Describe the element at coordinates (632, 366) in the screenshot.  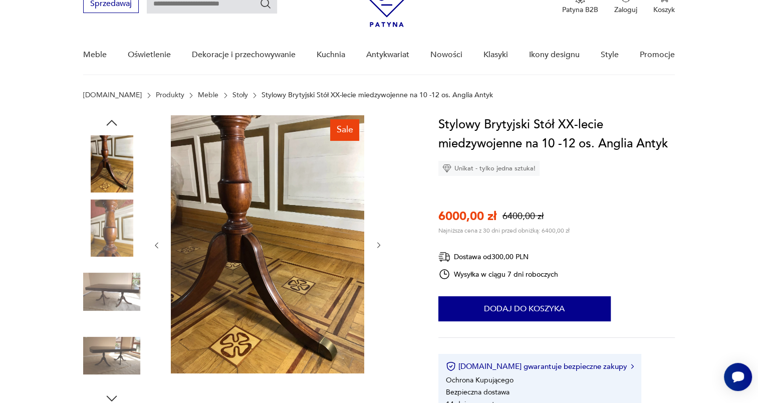
I see `img: Ikona strzałki w prawo` at that location.